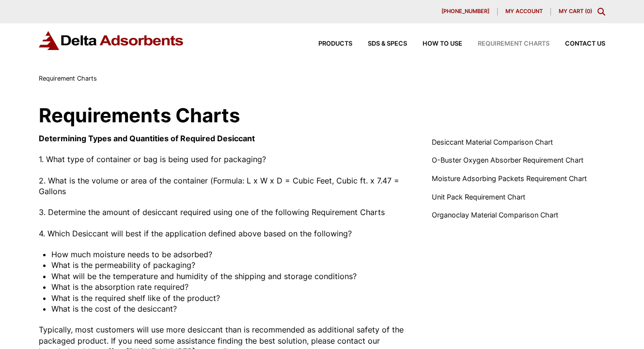 The width and height of the screenshot is (644, 349). Describe the element at coordinates (492, 142) in the screenshot. I see `a: Desiccant Material Comparison Chart` at that location.